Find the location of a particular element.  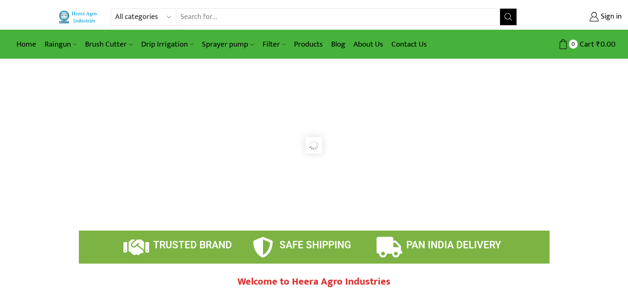

span: Cart is located at coordinates (586, 44).